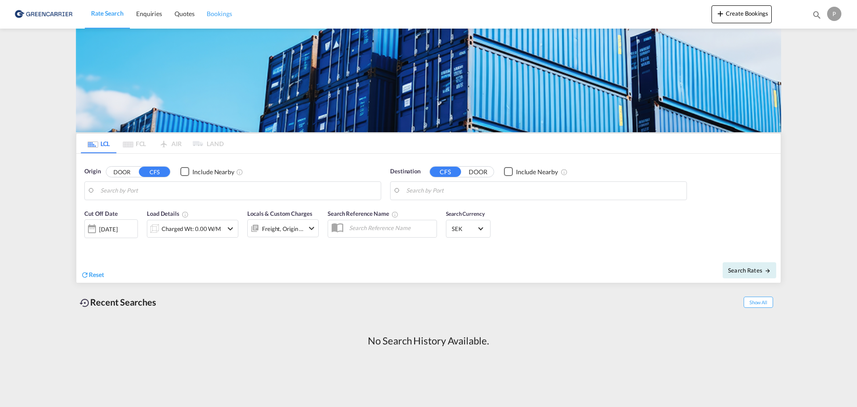 This screenshot has width=857, height=407. Describe the element at coordinates (720, 13) in the screenshot. I see `md-icon: icon-plus 400-fg` at that location.